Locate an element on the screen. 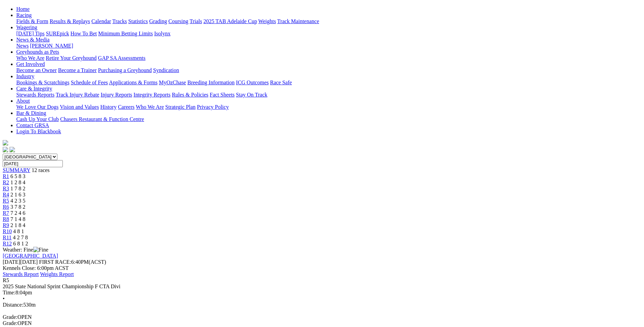 This screenshot has height=327, width=644. div: Kennels Close: 6:00pm ACST is located at coordinates (322, 268).